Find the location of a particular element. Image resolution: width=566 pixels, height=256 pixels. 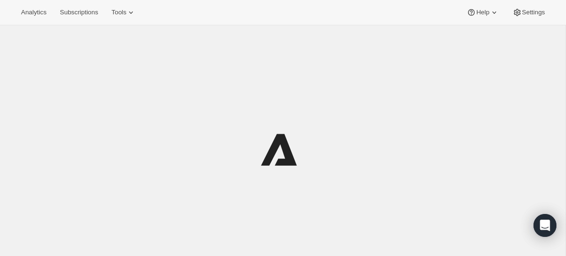

button: Settings is located at coordinates (528, 12).